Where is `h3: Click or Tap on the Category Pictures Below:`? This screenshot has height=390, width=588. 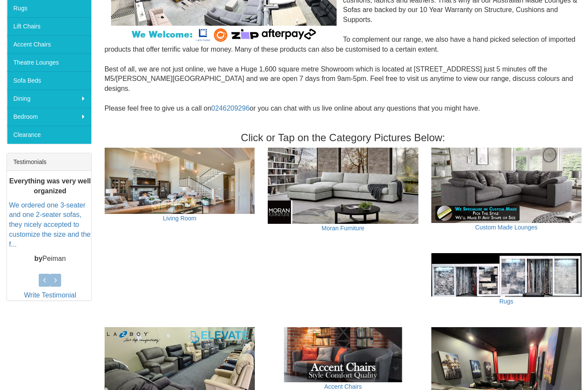
h3: Click or Tap on the Category Pictures Below: is located at coordinates (343, 138).